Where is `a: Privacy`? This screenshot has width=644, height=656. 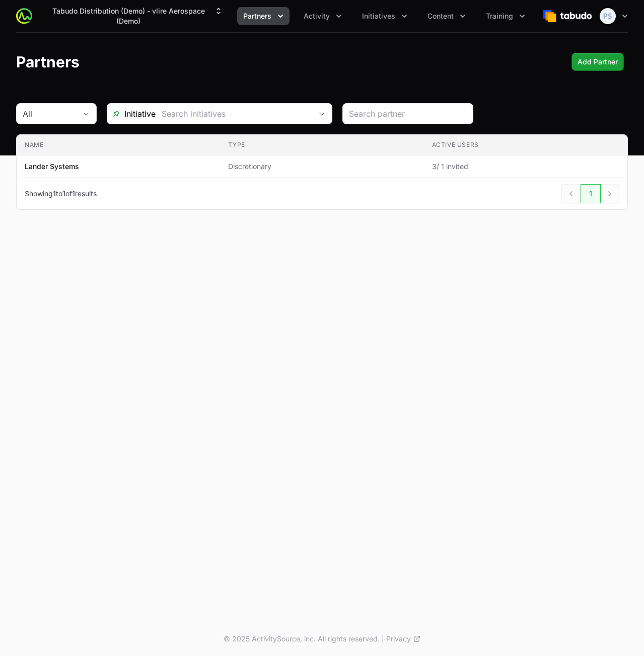 a: Privacy is located at coordinates (403, 639).